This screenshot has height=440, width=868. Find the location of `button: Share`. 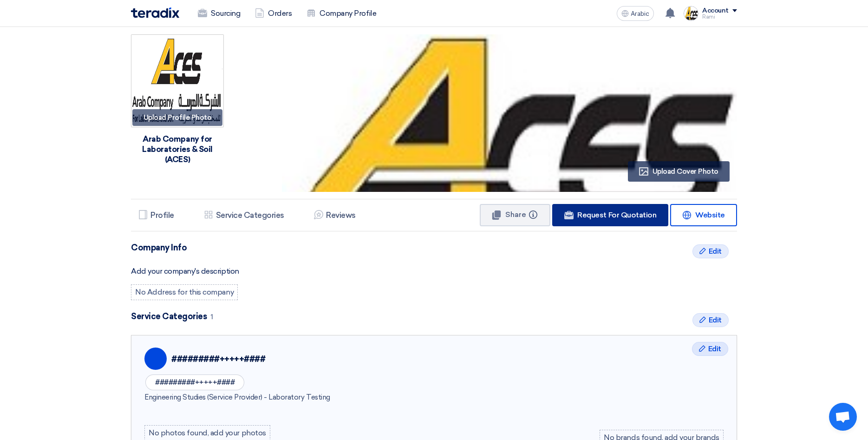

button: Share is located at coordinates (515, 215).